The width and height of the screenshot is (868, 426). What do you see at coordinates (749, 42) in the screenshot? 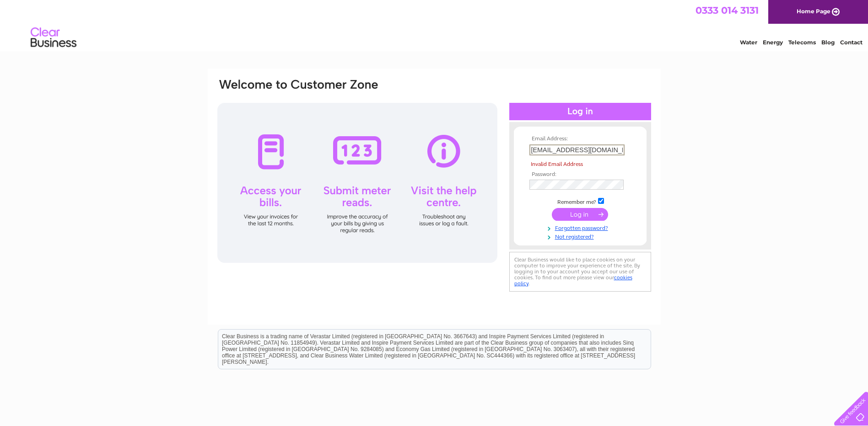
I see `a: Water` at bounding box center [749, 42].